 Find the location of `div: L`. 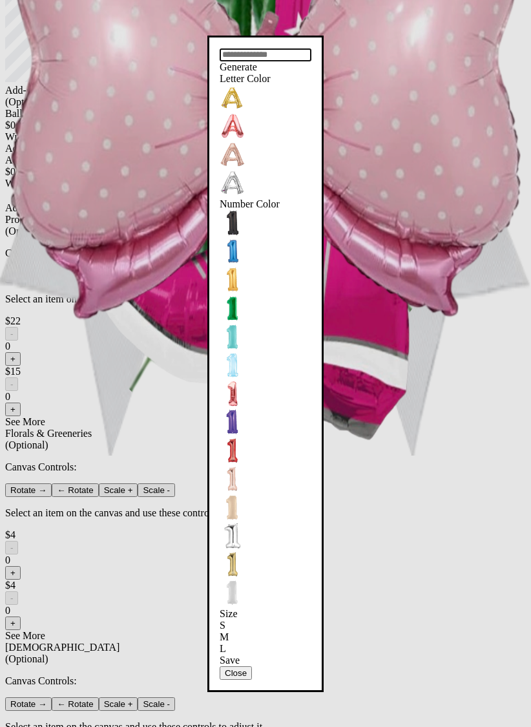

div: L is located at coordinates (266, 649).